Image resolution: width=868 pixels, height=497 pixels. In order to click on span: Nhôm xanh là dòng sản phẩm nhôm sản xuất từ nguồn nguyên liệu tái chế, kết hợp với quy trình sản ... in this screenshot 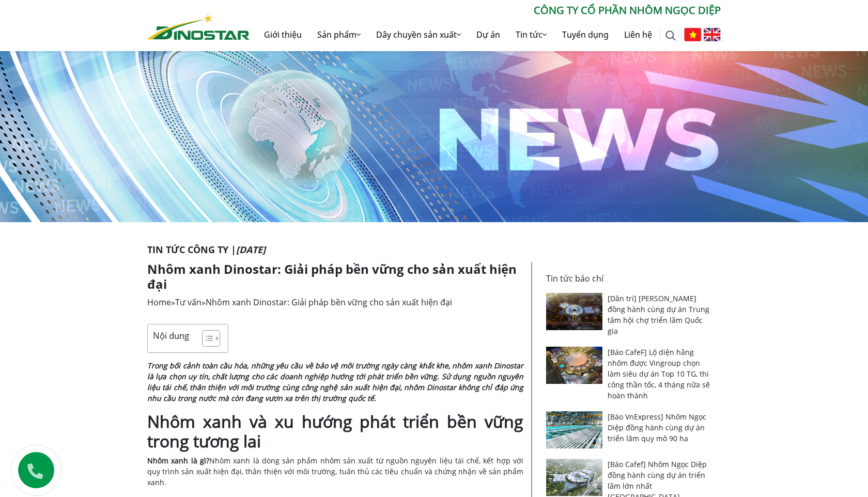, I will do `click(335, 471)`.